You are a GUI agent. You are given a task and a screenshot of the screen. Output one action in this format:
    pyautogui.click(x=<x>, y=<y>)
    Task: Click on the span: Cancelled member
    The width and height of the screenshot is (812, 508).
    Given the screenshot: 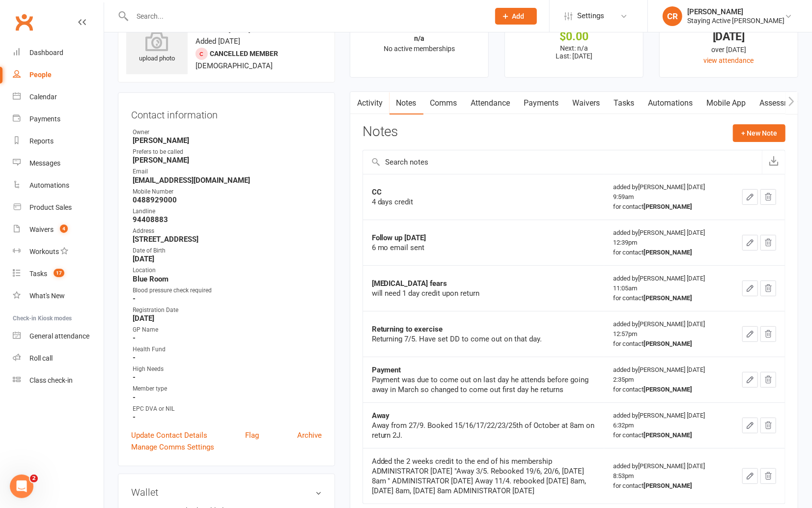 What is the action you would take?
    pyautogui.click(x=244, y=54)
    